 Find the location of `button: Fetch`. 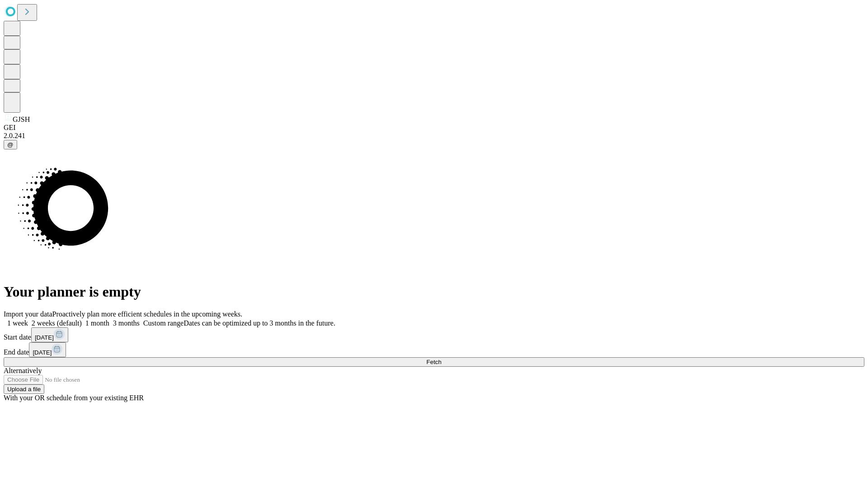

button: Fetch is located at coordinates (434, 362).